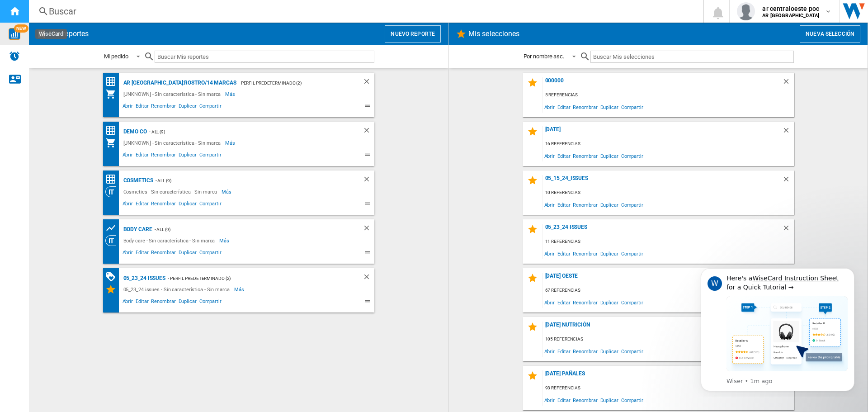 This screenshot has width=868, height=412. I want to click on img: wise-card.svg, so click(15, 34).